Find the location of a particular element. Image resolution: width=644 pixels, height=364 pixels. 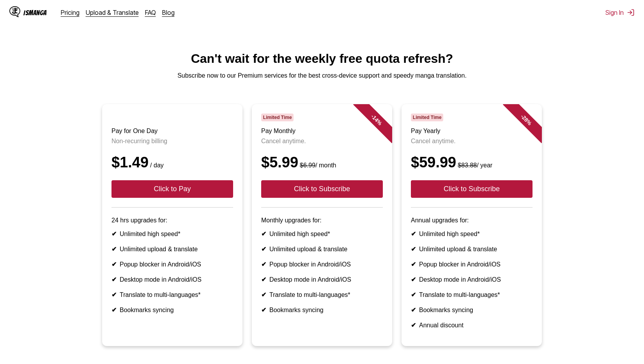

a: Pricing is located at coordinates (70, 12).